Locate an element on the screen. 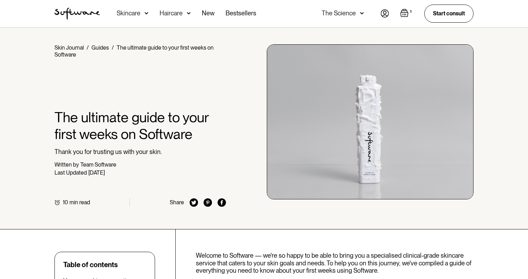 This screenshot has height=279, width=528. div: Team Software is located at coordinates (98, 164).